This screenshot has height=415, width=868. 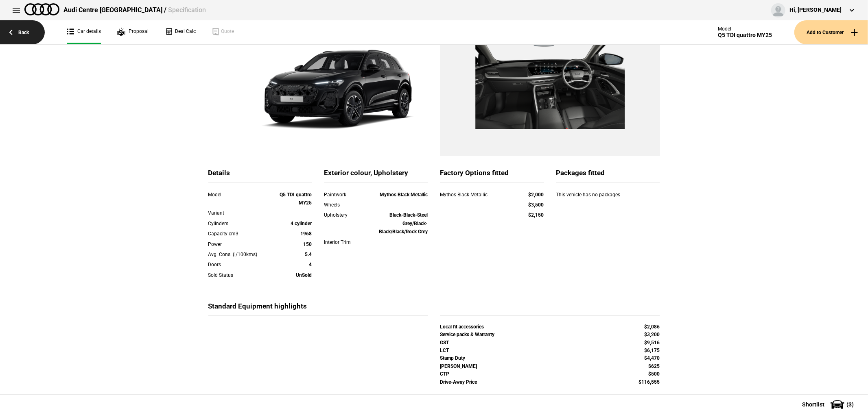 I want to click on span: Specification, so click(x=187, y=10).